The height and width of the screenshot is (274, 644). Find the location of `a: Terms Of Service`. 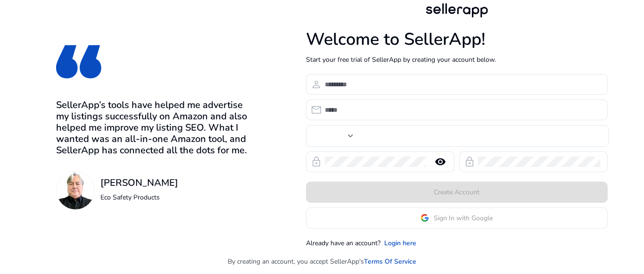

a: Terms Of Service is located at coordinates (390, 262).